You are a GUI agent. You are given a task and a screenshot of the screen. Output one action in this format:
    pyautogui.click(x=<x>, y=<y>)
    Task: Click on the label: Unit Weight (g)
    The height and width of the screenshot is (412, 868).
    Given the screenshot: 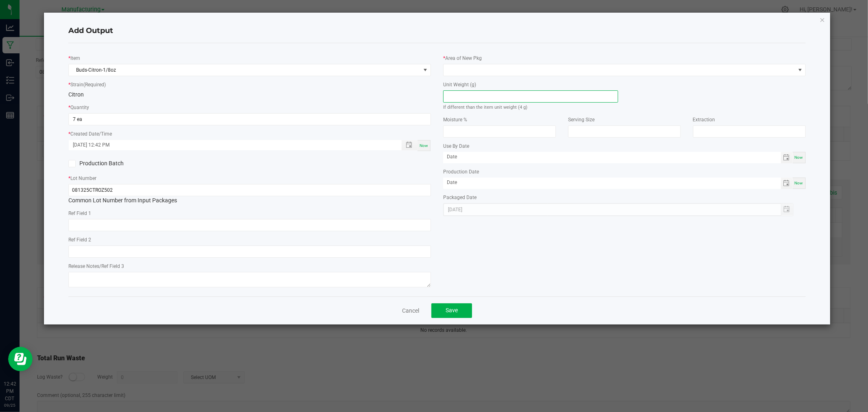 What is the action you would take?
    pyautogui.click(x=460, y=85)
    